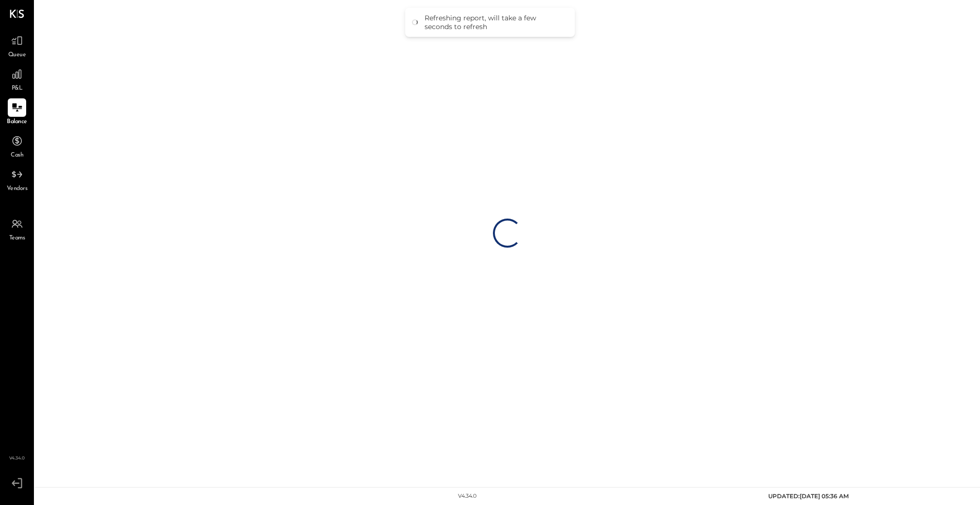 Image resolution: width=980 pixels, height=505 pixels. I want to click on span: Cash, so click(17, 156).